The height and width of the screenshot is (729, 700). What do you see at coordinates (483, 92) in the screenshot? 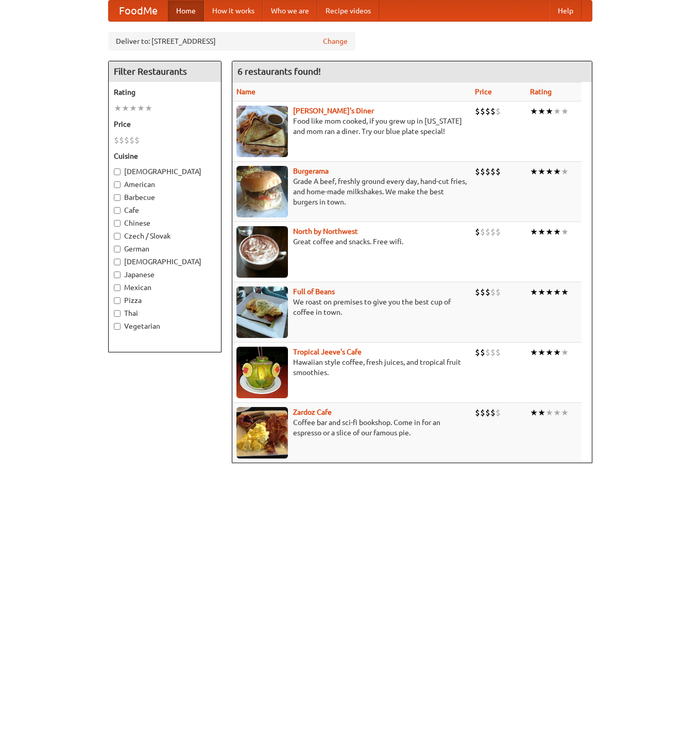
I see `a: Price` at bounding box center [483, 92].